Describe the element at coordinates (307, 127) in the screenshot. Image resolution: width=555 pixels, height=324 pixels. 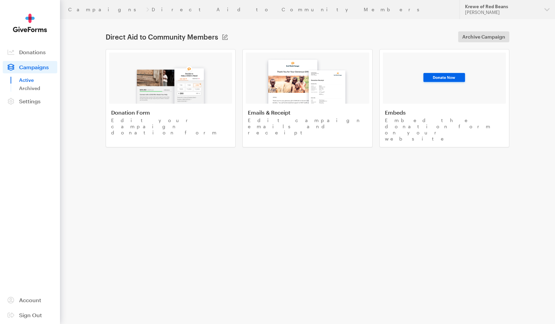
I see `p: Edit campaign emails and receipt` at that location.